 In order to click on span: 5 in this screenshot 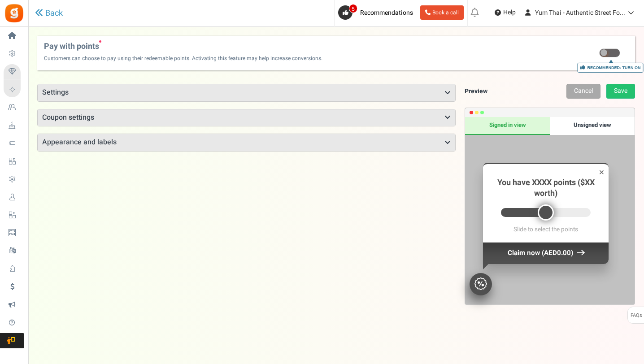, I will do `click(353, 8)`.